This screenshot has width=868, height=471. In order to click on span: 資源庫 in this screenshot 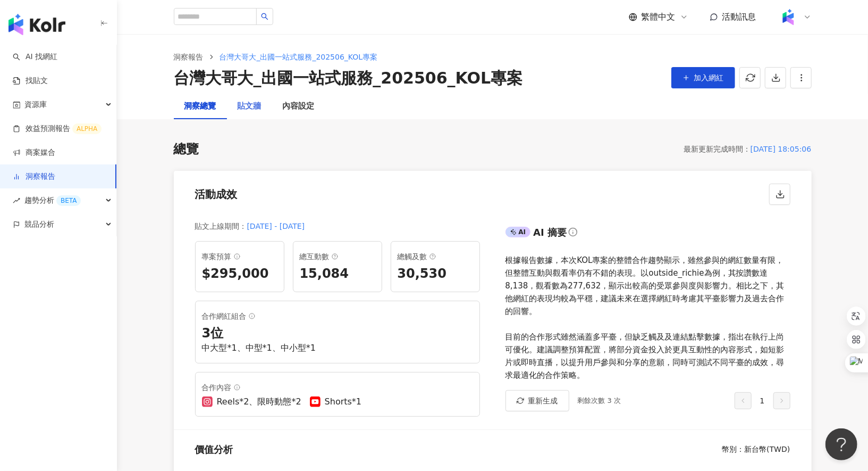, I will do `click(35, 104)`.